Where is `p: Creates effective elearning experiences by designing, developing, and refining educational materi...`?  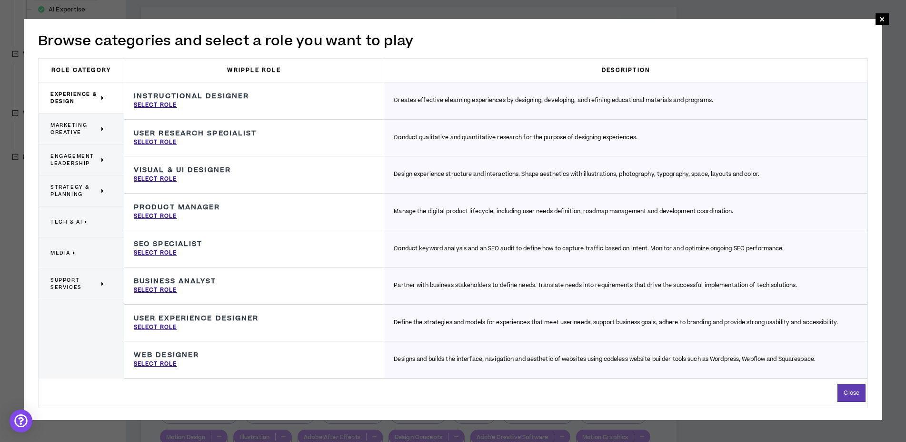 p: Creates effective elearning experiences by designing, developing, and refining educational materi... is located at coordinates (553, 101).